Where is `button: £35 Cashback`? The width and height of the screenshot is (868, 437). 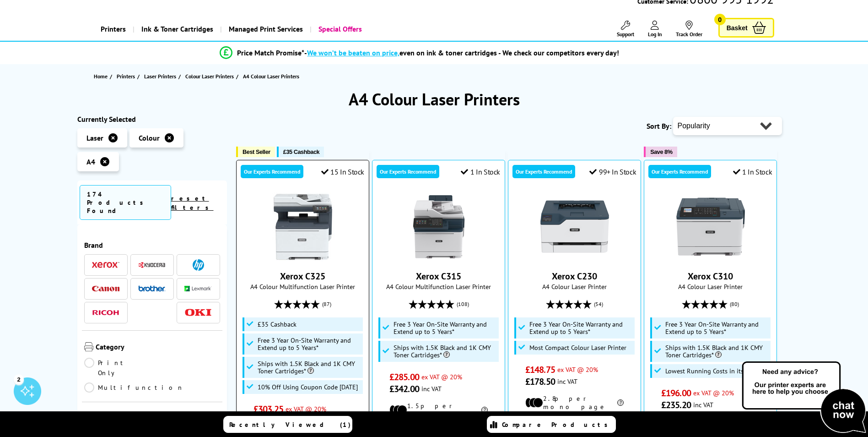
button: £35 Cashback is located at coordinates (300, 151).